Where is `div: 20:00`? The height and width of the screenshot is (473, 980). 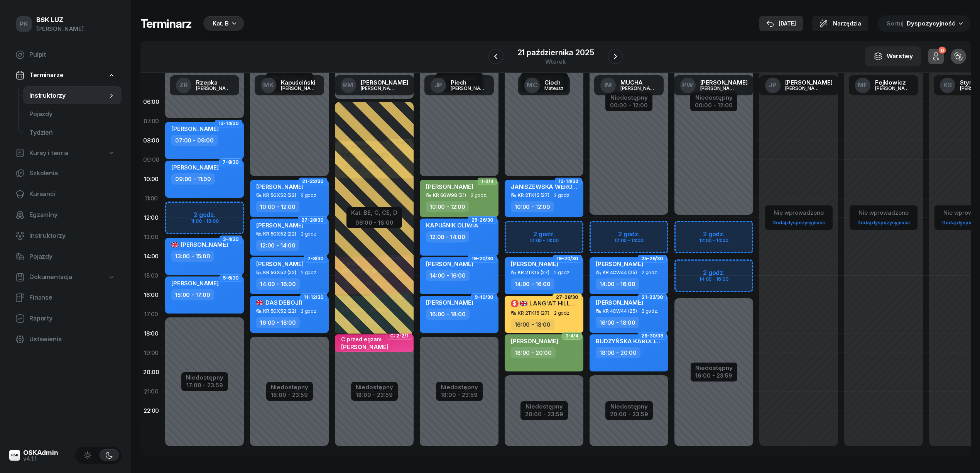
div: 20:00 is located at coordinates (151, 372).